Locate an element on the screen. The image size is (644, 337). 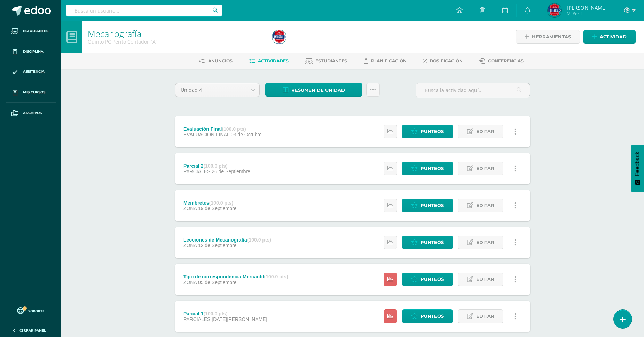
div: Tipo de correspondencia Mercantil is located at coordinates (236, 276).